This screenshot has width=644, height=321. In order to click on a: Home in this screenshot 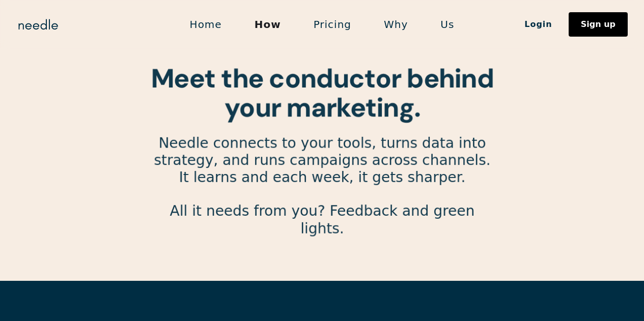, I will do `click(206, 24)`.